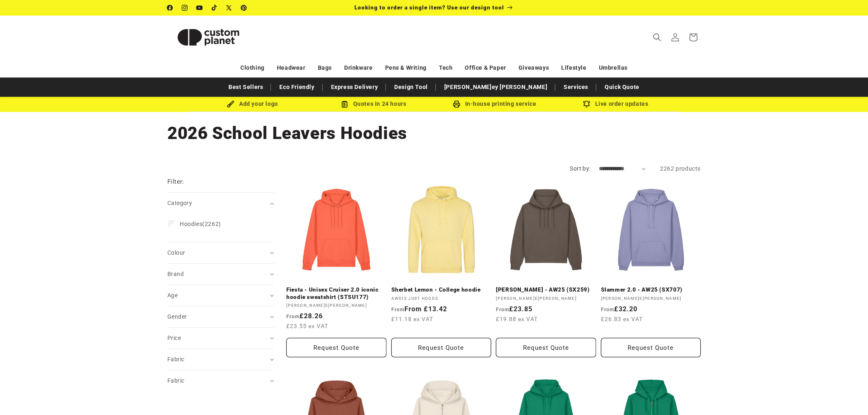 This screenshot has height=415, width=868. I want to click on summary: Colour (0 selected), so click(220, 252).